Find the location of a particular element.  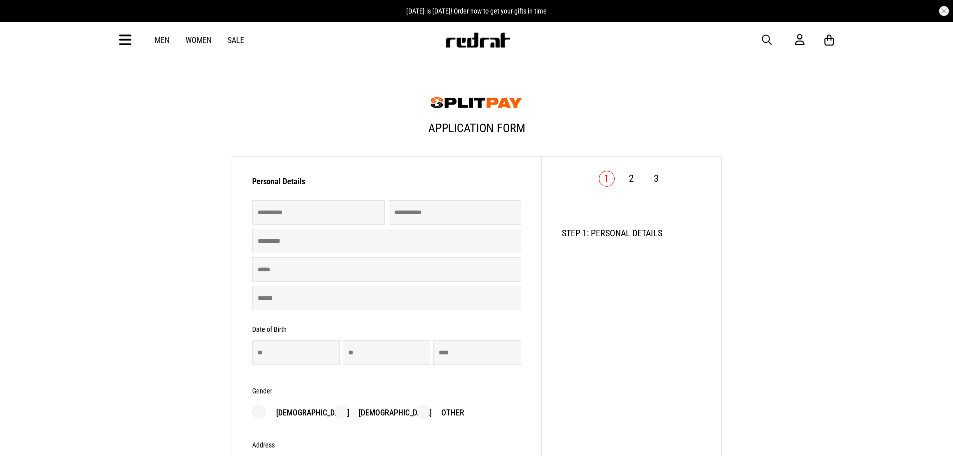

p: Other is located at coordinates (448, 413).